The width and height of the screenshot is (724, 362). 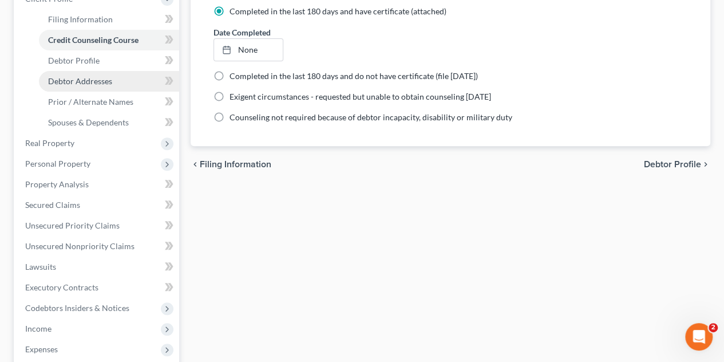 What do you see at coordinates (41, 349) in the screenshot?
I see `span: Expenses` at bounding box center [41, 349].